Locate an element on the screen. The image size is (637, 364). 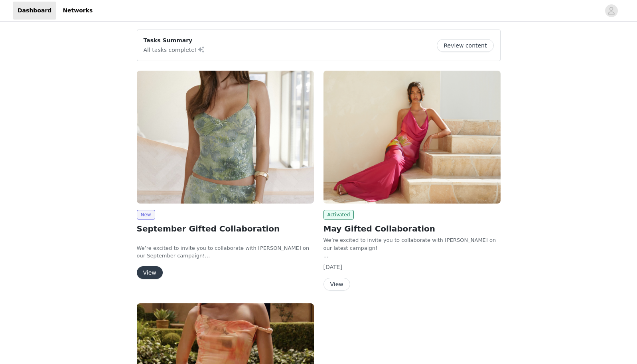
span: Activated is located at coordinates (338, 215).